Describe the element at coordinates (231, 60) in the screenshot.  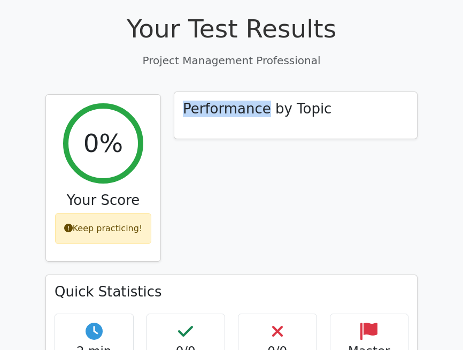
I see `p: Project Management Professional` at that location.